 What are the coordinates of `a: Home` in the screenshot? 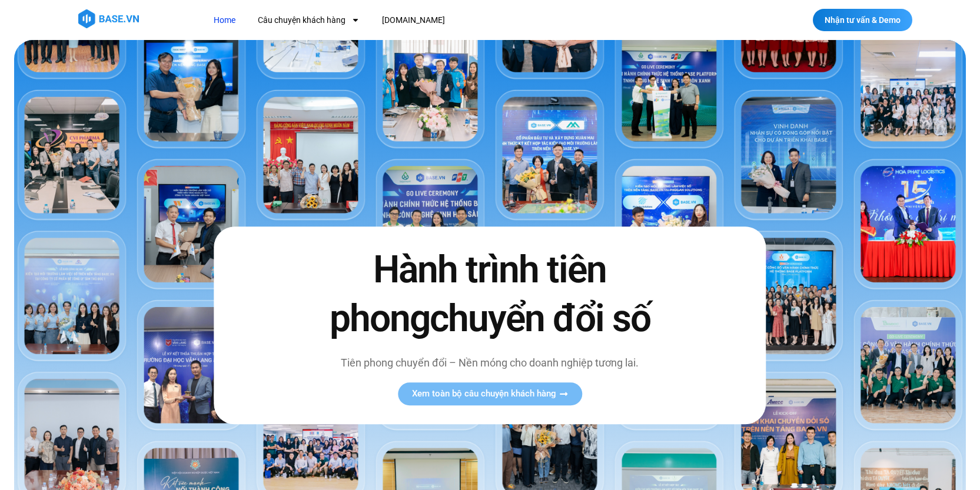 It's located at (224, 20).